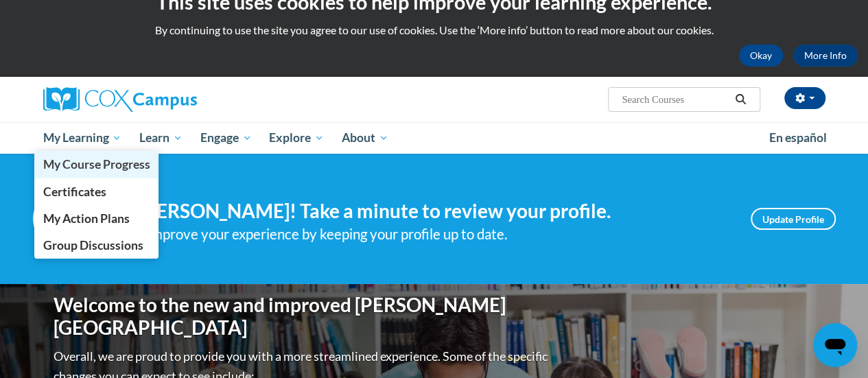 The height and width of the screenshot is (378, 868). What do you see at coordinates (422, 234) in the screenshot?
I see `div: Help improve your experience by keeping your profile up to date.` at bounding box center [422, 234].